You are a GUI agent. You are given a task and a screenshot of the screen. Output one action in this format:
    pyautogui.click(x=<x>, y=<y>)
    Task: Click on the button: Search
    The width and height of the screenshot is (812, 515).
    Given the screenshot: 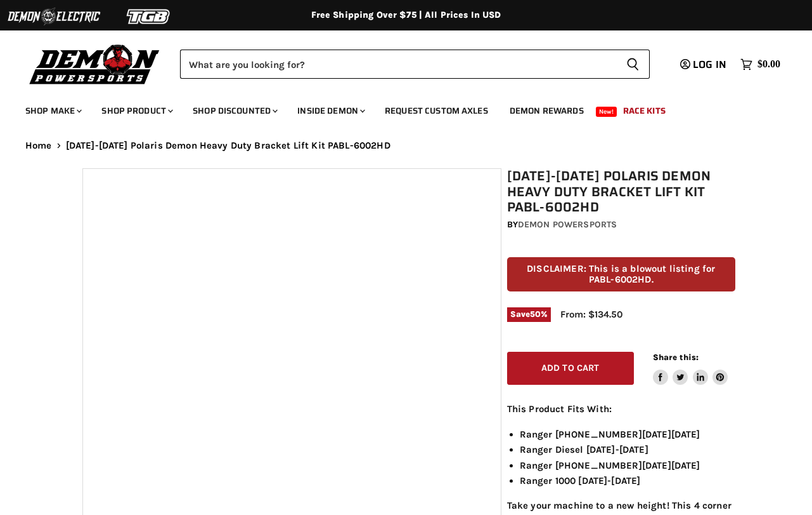 What is the action you would take?
    pyautogui.click(x=633, y=64)
    